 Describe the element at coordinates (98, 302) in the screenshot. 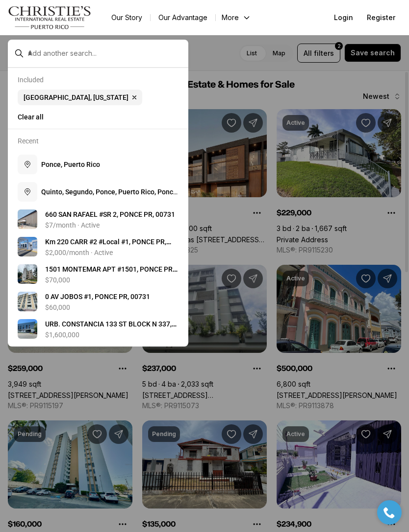

I see `a: View details: 0 AV JOBOS #1` at that location.